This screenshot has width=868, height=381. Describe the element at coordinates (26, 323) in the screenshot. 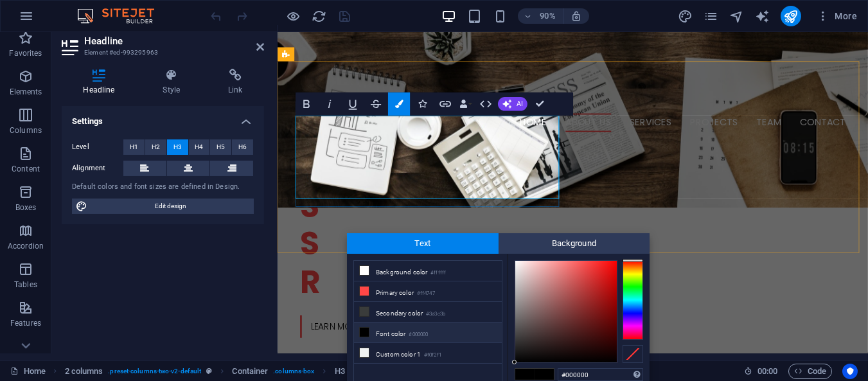

I see `p: Features` at that location.